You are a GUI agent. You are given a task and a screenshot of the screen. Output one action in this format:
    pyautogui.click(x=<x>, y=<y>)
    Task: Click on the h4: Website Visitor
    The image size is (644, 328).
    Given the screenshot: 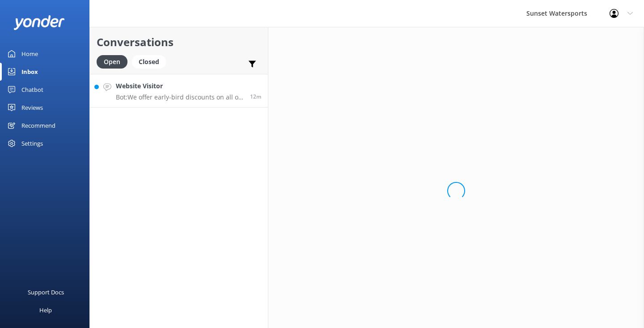 What is the action you would take?
    pyautogui.click(x=179, y=86)
    